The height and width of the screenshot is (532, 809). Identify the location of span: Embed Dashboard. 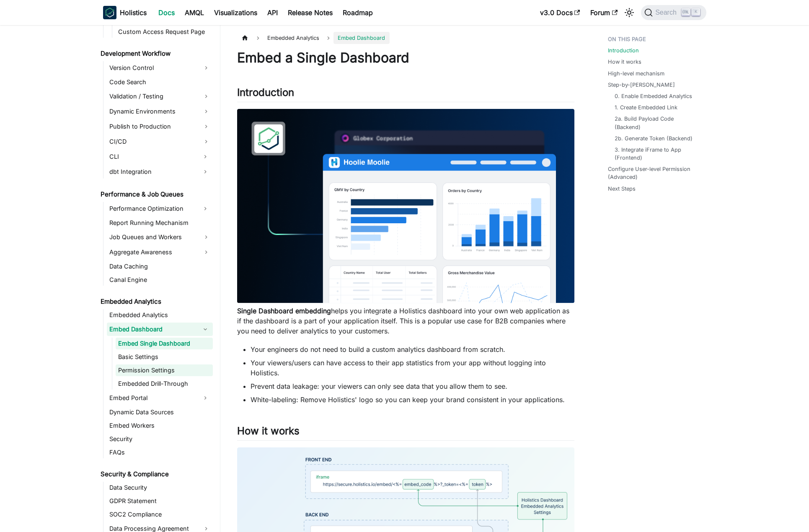
(361, 38).